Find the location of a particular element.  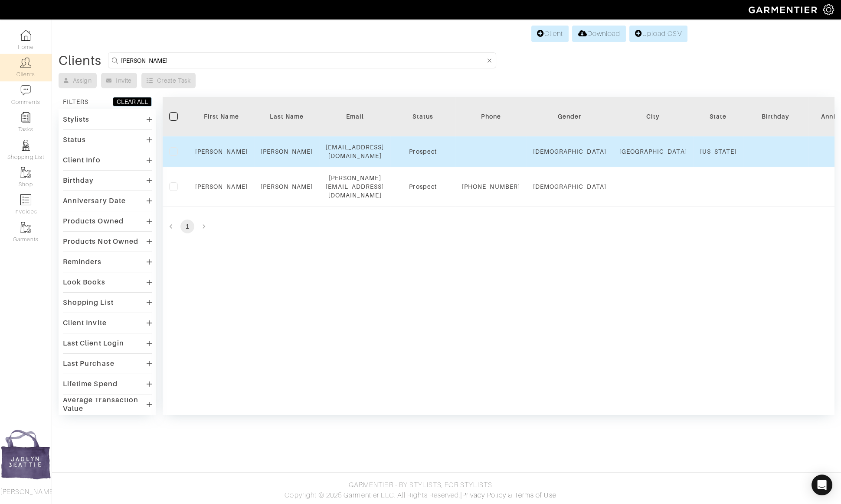

img: orders-icon-0abe47150d42831381b5fb84f609e132dff9fe21cb692f30cb5eec754e2cba89.png is located at coordinates (25, 200).